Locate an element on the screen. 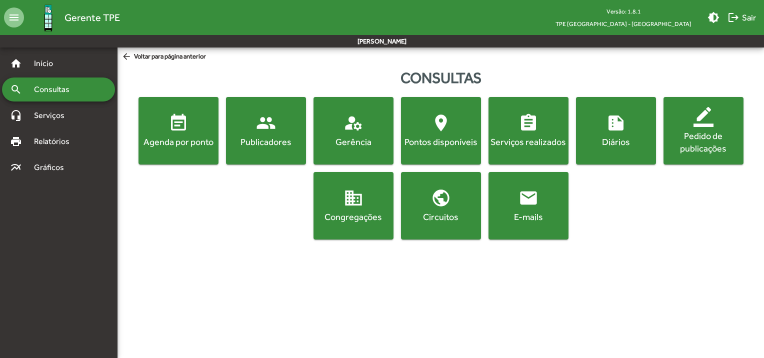 The width and height of the screenshot is (764, 358). button: Serviços realizados is located at coordinates (529, 131).